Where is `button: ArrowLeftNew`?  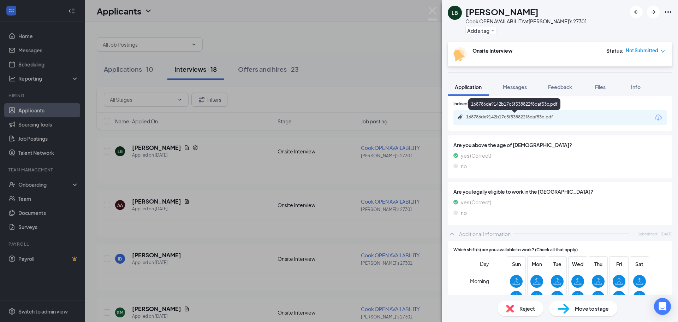
button: ArrowLeftNew is located at coordinates (636, 12).